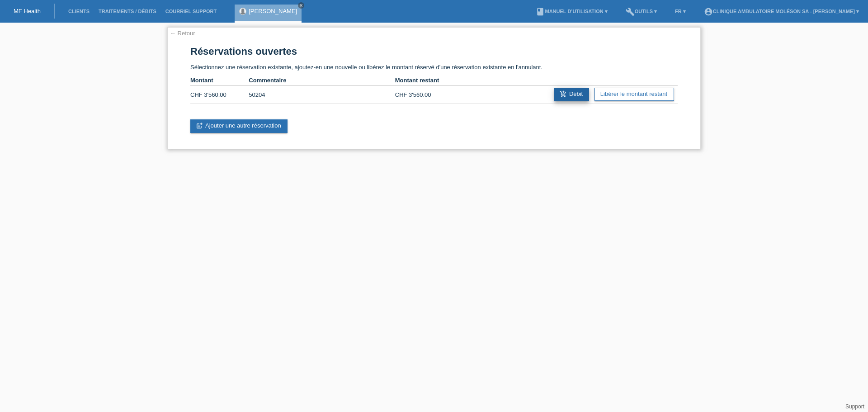  Describe the element at coordinates (540, 12) in the screenshot. I see `i: book` at that location.